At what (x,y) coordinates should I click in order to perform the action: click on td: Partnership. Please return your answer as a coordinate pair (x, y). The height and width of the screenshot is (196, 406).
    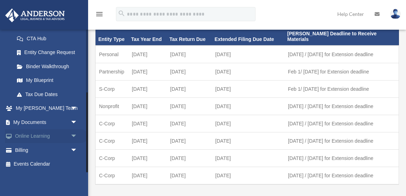
    Looking at the image, I should click on (112, 72).